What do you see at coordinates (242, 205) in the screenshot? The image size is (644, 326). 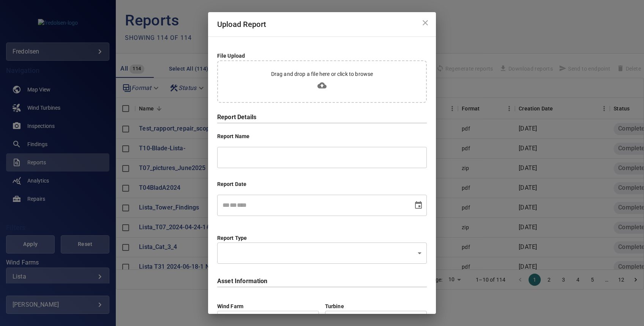 I see `span: Year` at bounding box center [242, 205].